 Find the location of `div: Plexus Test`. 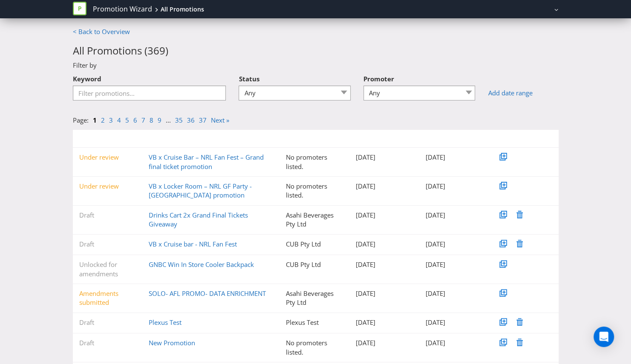

div: Plexus Test is located at coordinates (314, 323).